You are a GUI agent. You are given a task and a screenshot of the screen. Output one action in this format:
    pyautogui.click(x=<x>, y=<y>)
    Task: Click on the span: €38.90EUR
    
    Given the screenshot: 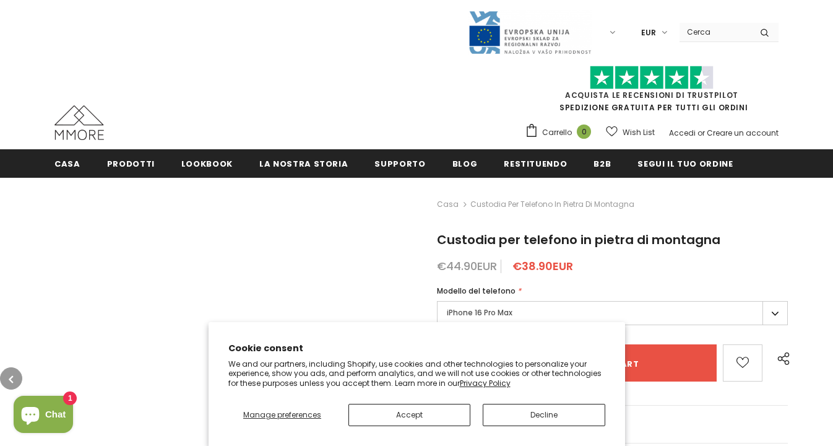 What is the action you would take?
    pyautogui.click(x=543, y=266)
    